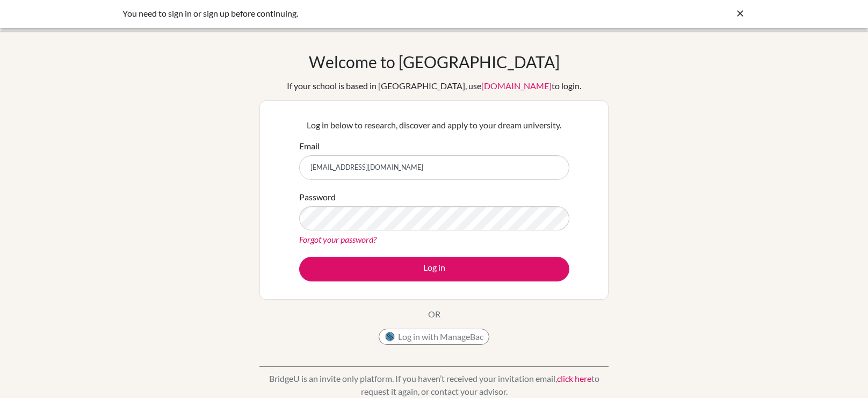 This screenshot has width=868, height=398. What do you see at coordinates (434, 125) in the screenshot?
I see `p: Log in below to research, discover and apply to your dream university.` at bounding box center [434, 125].